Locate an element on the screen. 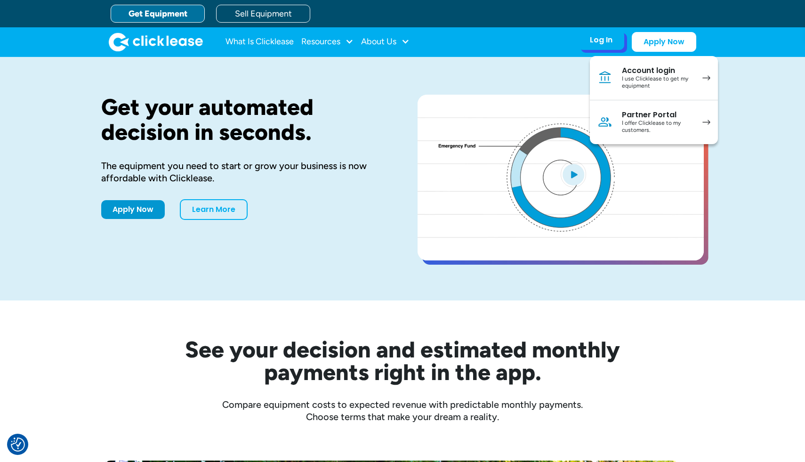 The width and height of the screenshot is (805, 462). a: Sell Equipment is located at coordinates (263, 14).